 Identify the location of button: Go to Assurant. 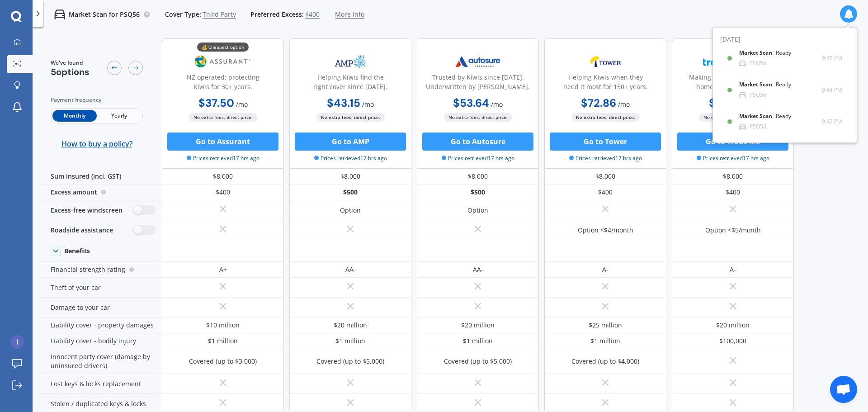
(223, 141).